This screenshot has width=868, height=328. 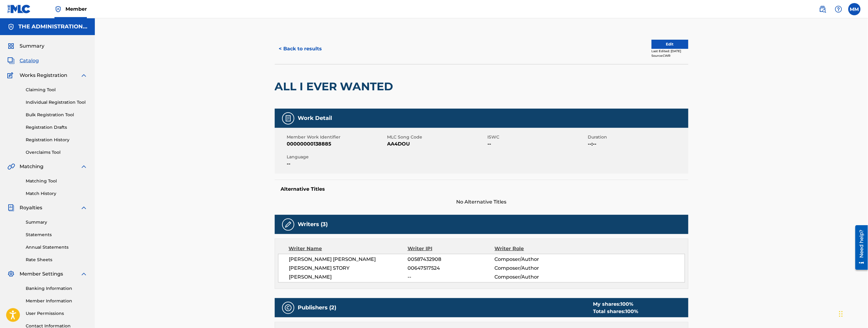 What do you see at coordinates (451, 269) in the screenshot?
I see `span: 00647517524` at bounding box center [451, 269].